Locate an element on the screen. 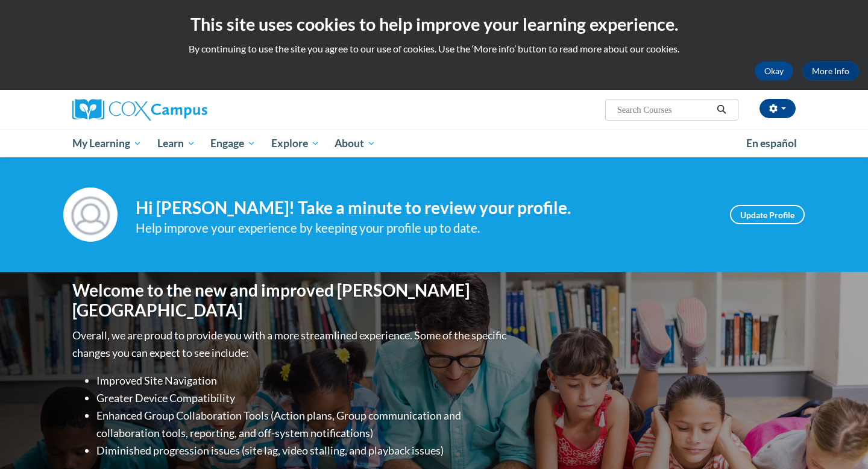 Image resolution: width=868 pixels, height=469 pixels. a: Learn is located at coordinates (176, 143).